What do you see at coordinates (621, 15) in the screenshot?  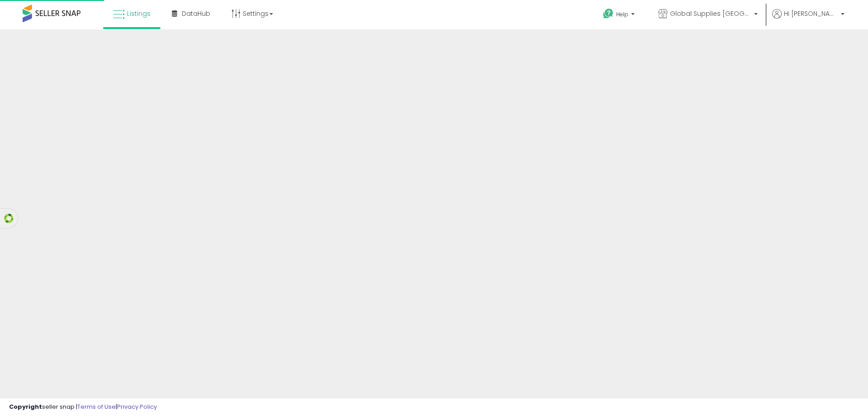 I see `a: Help` at bounding box center [621, 15].